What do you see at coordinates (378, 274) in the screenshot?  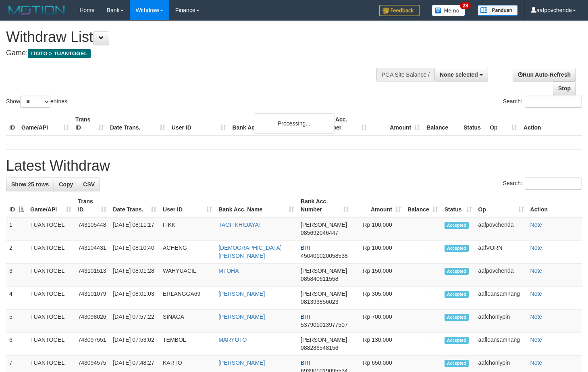 I see `td: Rp 150,000` at bounding box center [378, 274].